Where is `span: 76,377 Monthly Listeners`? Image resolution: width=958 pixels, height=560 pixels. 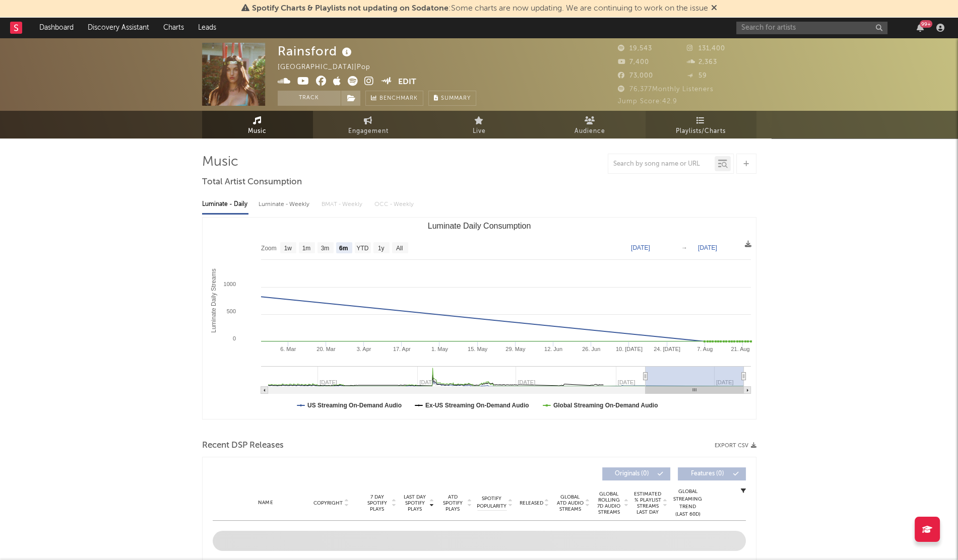 span: 76,377 Monthly Listeners is located at coordinates (665, 89).